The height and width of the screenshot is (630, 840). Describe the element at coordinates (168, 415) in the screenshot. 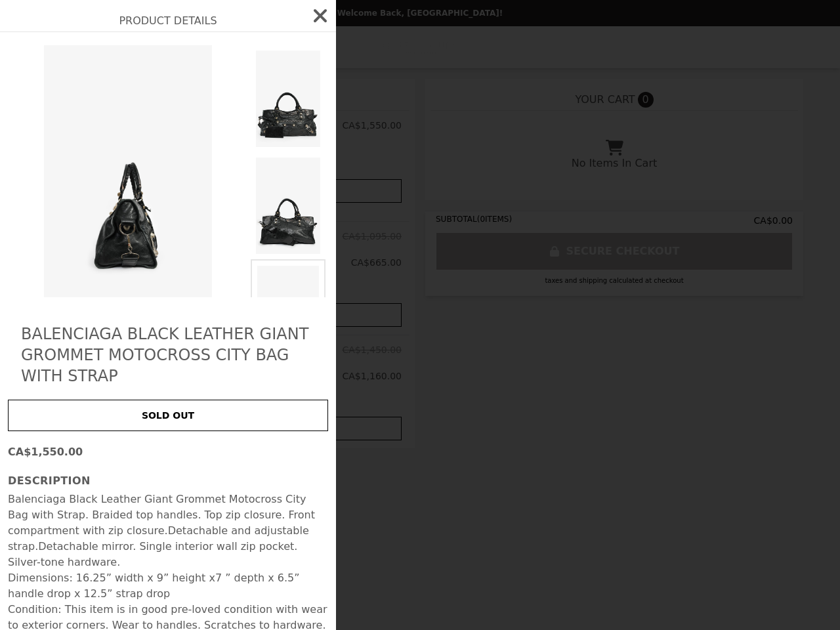

I see `button: SOLD OUT` at that location.